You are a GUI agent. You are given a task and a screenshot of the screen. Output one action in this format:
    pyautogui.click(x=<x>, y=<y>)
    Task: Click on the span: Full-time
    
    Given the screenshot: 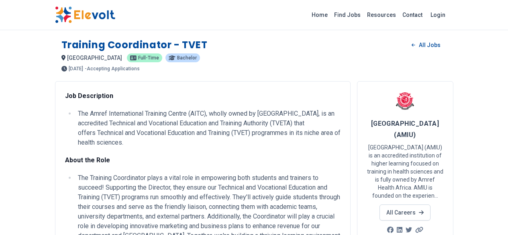 What is the action you would take?
    pyautogui.click(x=149, y=58)
    